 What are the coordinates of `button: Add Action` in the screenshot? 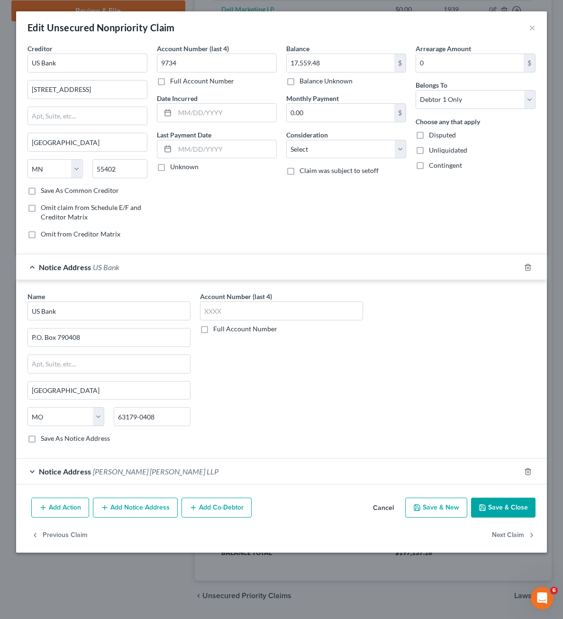 It's located at (60, 508).